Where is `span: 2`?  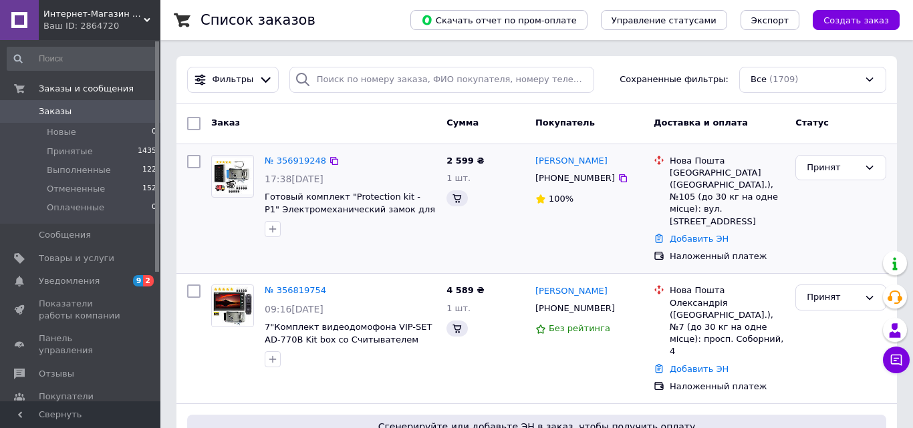 span: 2 is located at coordinates (148, 281).